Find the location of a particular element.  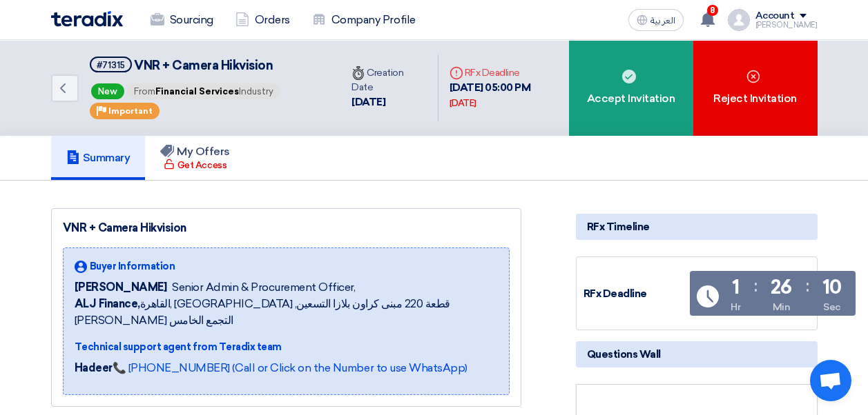

div: Account is located at coordinates (774, 16).